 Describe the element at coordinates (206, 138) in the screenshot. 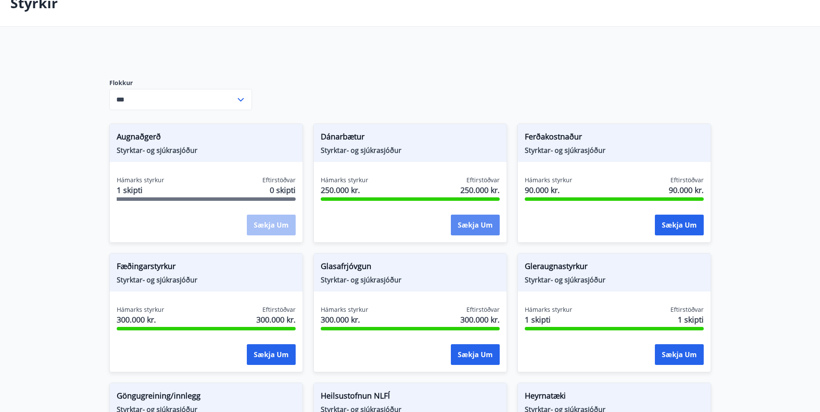

I see `span: Augnaðgerð` at that location.